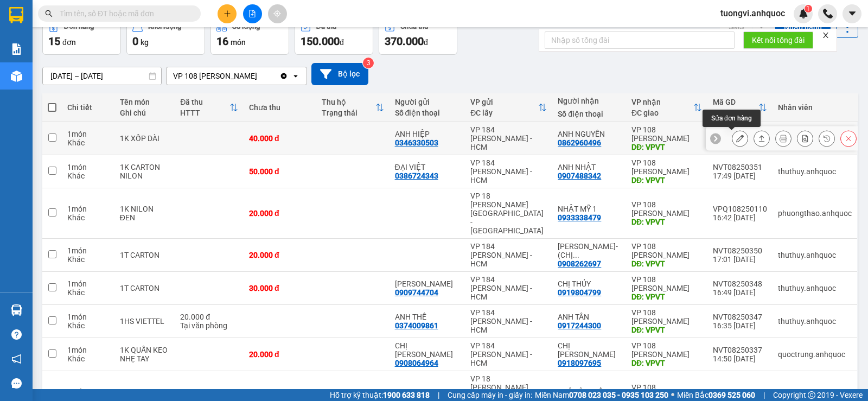 The image size is (868, 401). What do you see at coordinates (417, 176) in the screenshot?
I see `div: 0386724343` at bounding box center [417, 176].